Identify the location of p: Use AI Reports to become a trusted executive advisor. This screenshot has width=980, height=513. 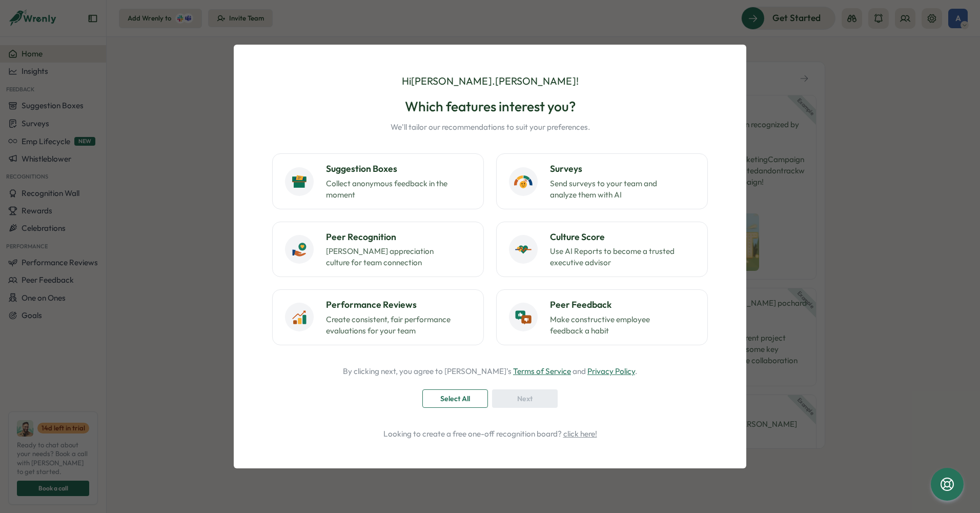
(614, 257).